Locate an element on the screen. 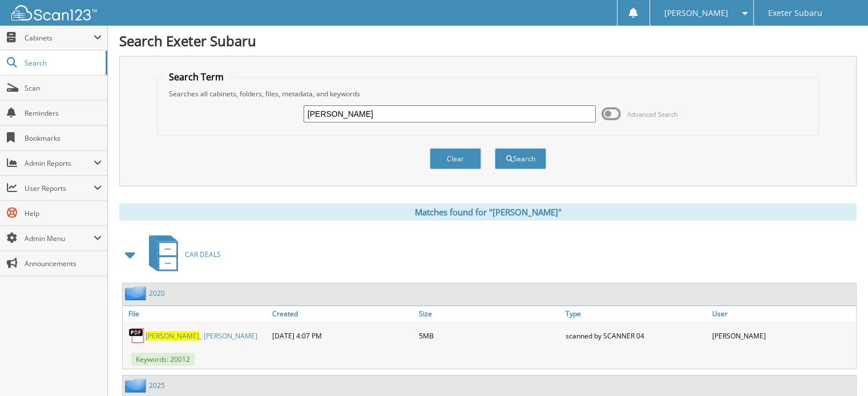 Image resolution: width=868 pixels, height=396 pixels. span: User Reports is located at coordinates (59, 188).